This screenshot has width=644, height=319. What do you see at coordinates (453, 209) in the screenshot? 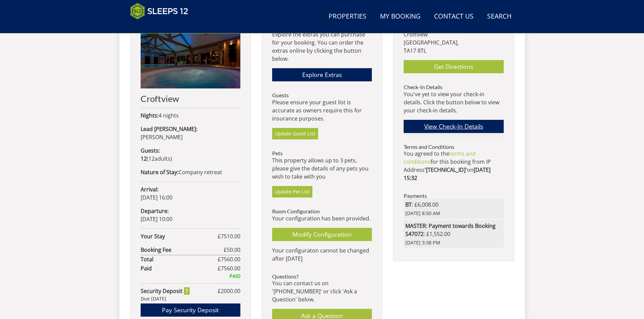
I see `li: : £6,008.00` at bounding box center [453, 209].